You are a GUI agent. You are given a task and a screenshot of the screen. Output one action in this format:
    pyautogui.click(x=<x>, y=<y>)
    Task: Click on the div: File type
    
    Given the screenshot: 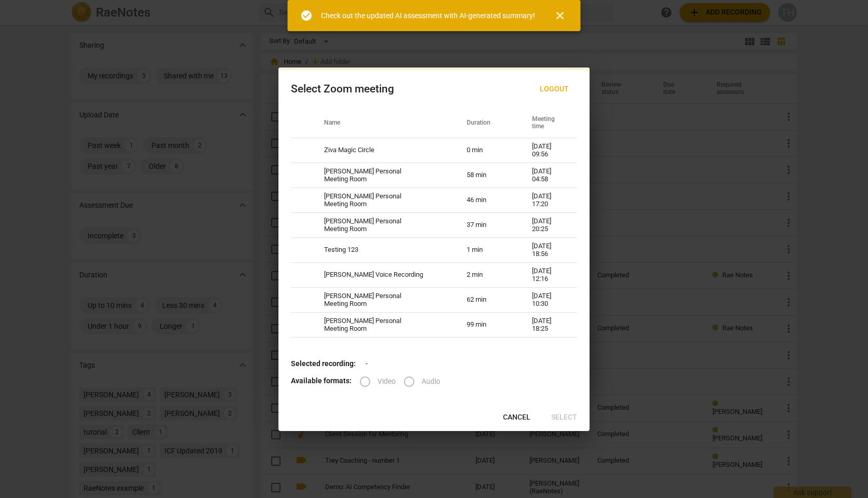 What is the action you would take?
    pyautogui.click(x=404, y=380)
    